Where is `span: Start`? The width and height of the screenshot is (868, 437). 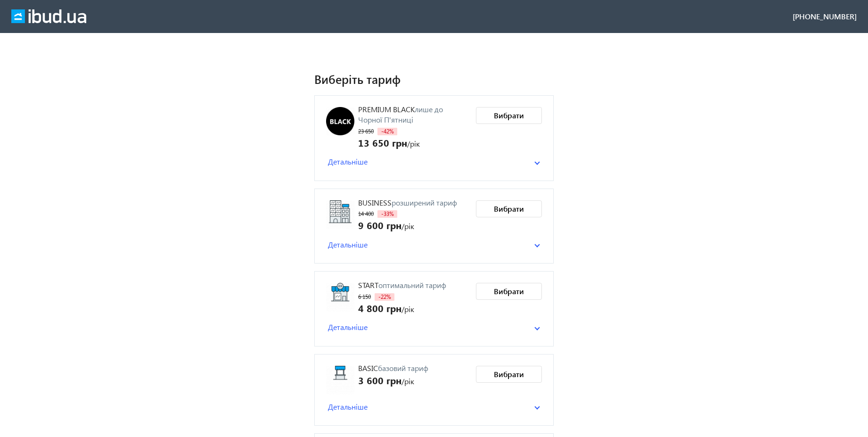
span: Start is located at coordinates (368, 285).